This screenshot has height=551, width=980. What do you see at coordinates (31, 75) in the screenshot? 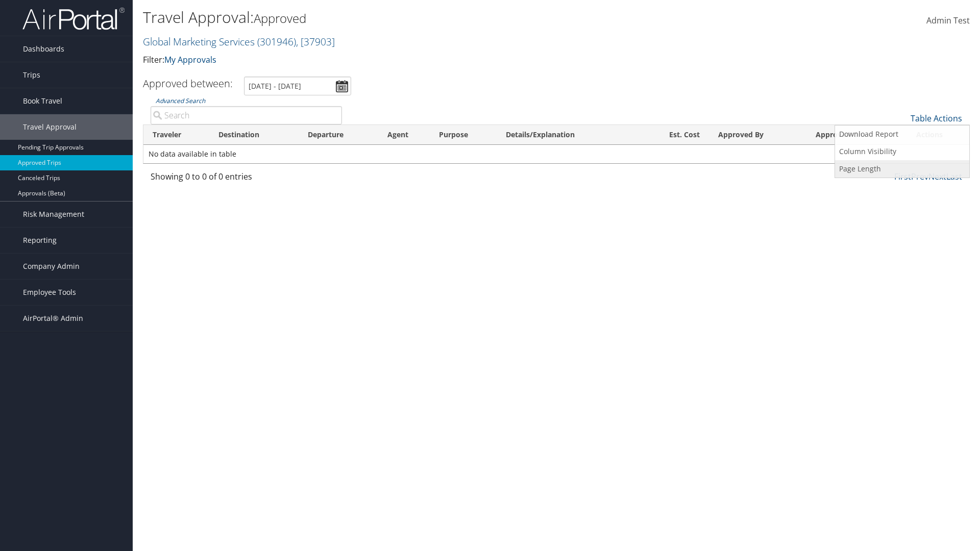
I see `span: Trips` at bounding box center [31, 75].